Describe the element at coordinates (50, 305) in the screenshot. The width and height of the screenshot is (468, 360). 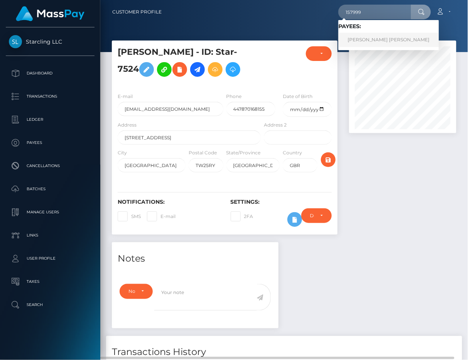
I see `a: Search` at that location.